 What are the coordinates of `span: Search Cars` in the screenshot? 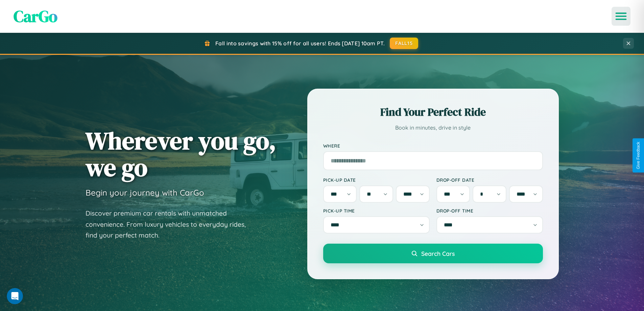 It's located at (438, 253).